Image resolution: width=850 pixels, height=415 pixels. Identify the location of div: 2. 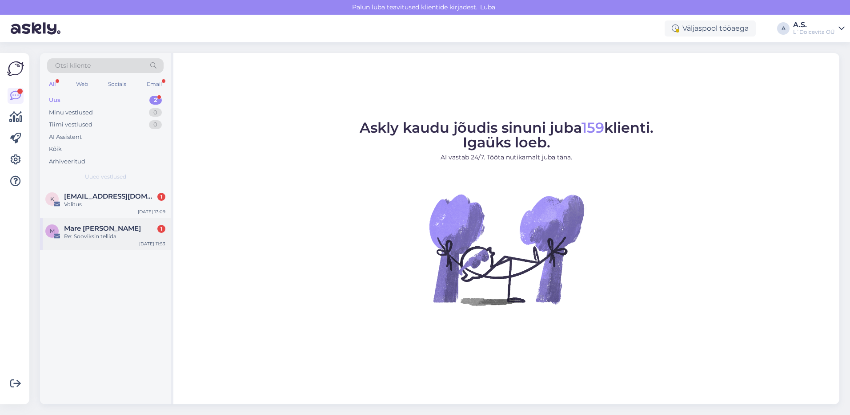
(156, 100).